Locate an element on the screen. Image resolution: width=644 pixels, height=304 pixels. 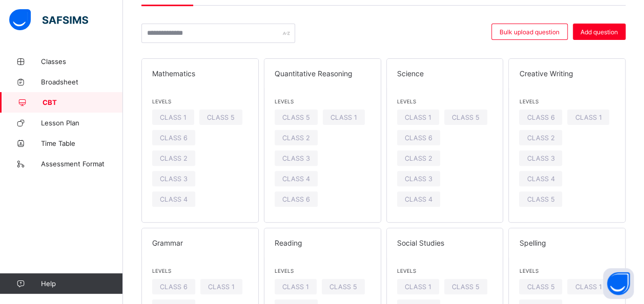
span: Quantitative Reasoning is located at coordinates (322, 73).